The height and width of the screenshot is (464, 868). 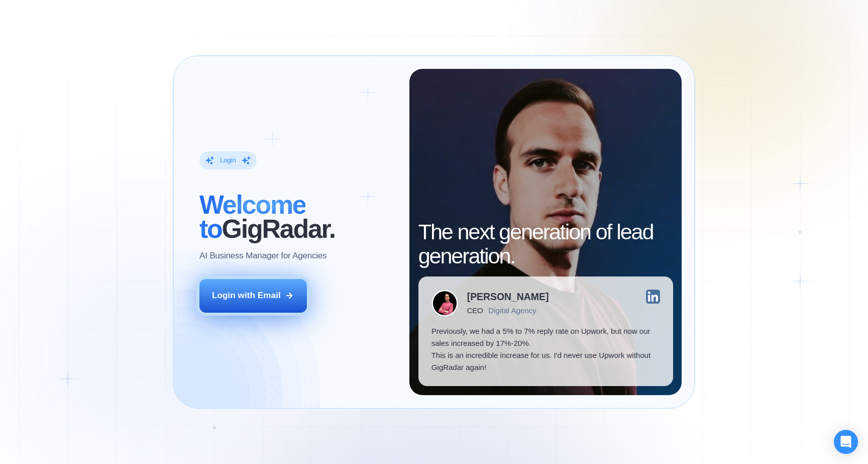 What do you see at coordinates (546, 349) in the screenshot?
I see `p: Previously, we had a 5% to 7% reply rate on Upwork, but now our sales increased by 17%-20%. This ...` at bounding box center [546, 349].